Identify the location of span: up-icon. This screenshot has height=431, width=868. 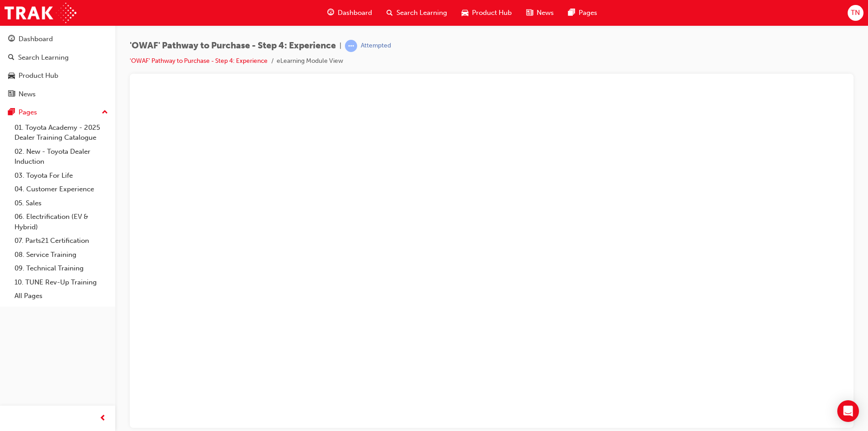
(105, 113).